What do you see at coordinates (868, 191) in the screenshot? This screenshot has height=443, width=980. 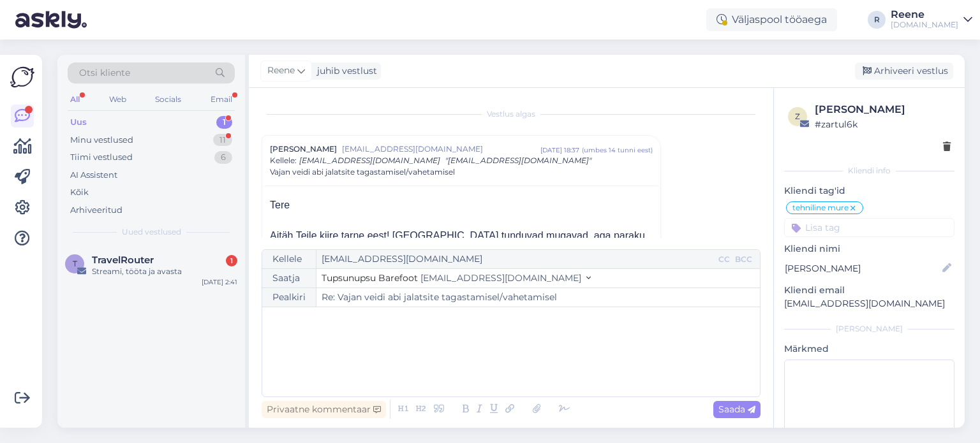 I see `p: Kliendi tag'id` at bounding box center [868, 191].